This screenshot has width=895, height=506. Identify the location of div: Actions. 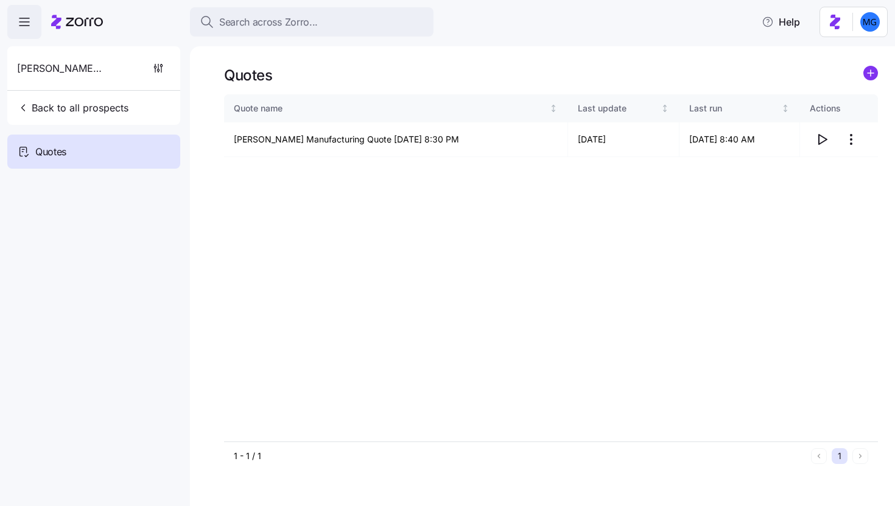
(839, 108).